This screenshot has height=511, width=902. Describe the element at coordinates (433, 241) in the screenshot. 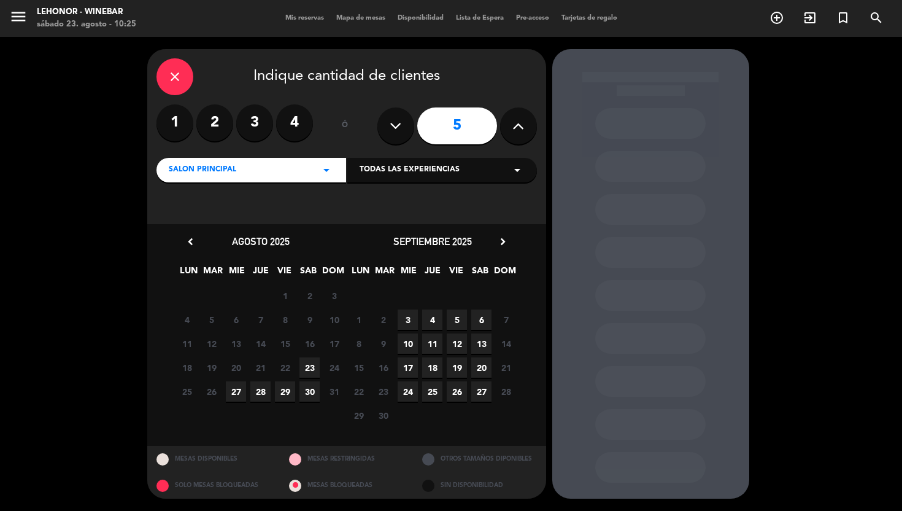

I see `span: septiembre 2025` at that location.